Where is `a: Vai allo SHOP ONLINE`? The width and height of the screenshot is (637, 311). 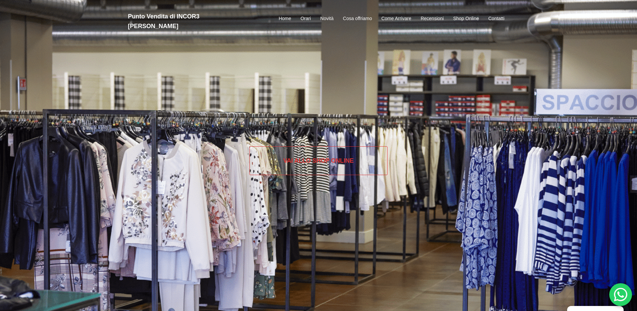
a: Vai allo SHOP ONLINE is located at coordinates (318, 160).